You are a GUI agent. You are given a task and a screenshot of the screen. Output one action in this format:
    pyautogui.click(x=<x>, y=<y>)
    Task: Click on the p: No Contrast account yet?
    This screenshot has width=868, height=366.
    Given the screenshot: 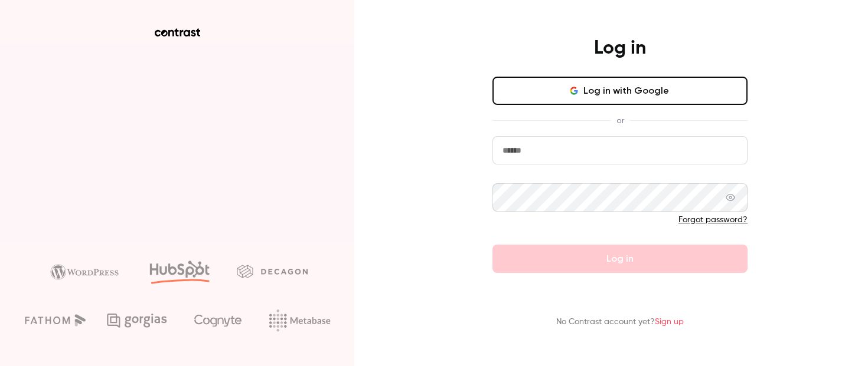 What is the action you would take?
    pyautogui.click(x=619, y=322)
    